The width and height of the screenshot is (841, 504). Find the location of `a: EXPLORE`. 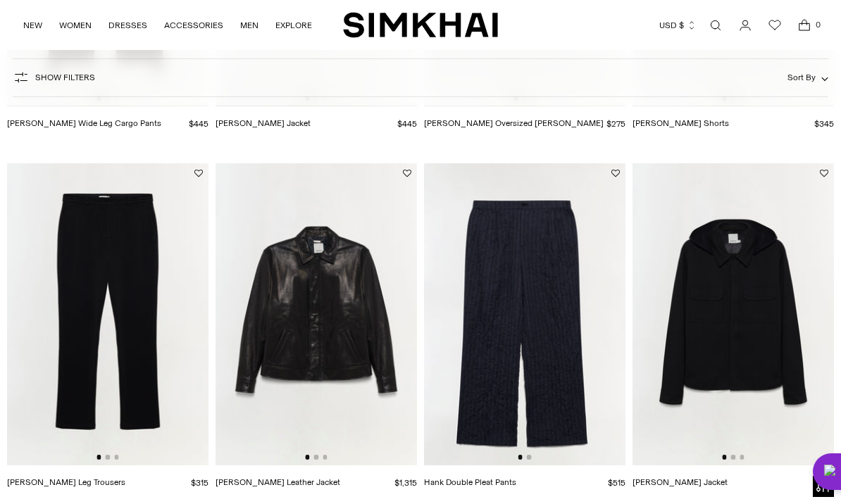

a: EXPLORE is located at coordinates (294, 25).